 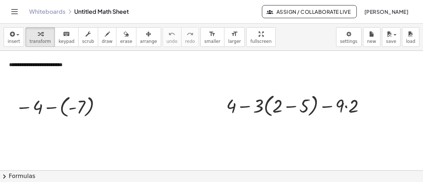 What do you see at coordinates (40, 37) in the screenshot?
I see `button: transform` at bounding box center [40, 37].